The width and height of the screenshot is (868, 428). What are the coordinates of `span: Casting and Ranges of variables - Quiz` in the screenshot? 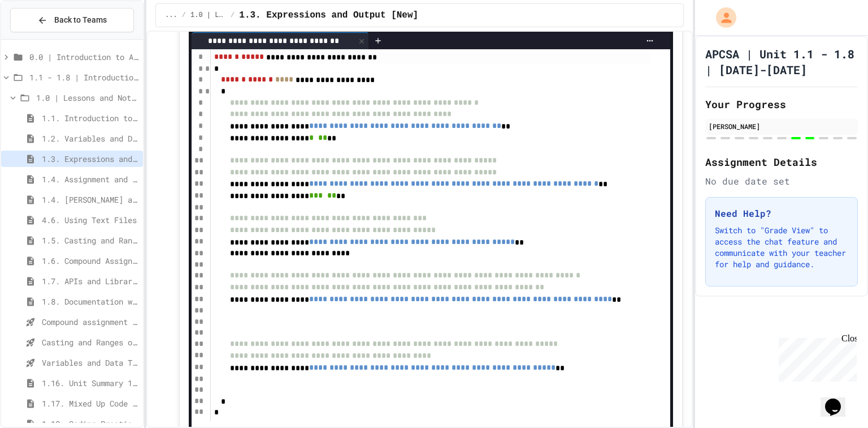 It's located at (90, 342).